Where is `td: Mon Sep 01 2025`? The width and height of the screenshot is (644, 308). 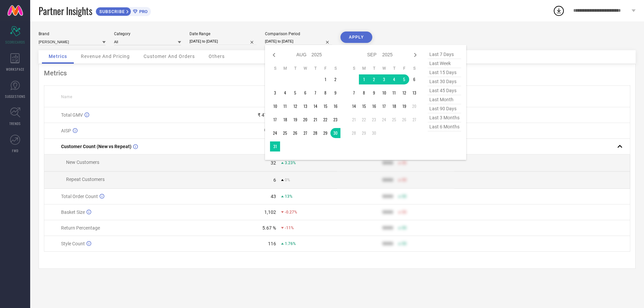 td: Mon Sep 01 2025 is located at coordinates (364, 80).